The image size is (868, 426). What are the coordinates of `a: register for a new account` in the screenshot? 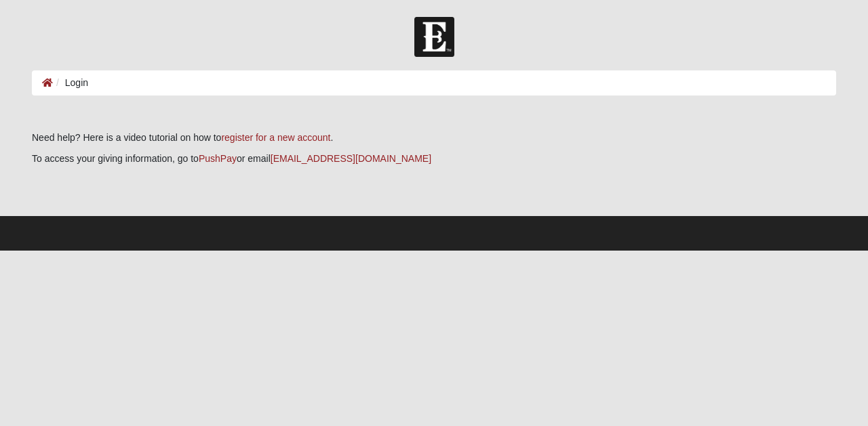 It's located at (276, 137).